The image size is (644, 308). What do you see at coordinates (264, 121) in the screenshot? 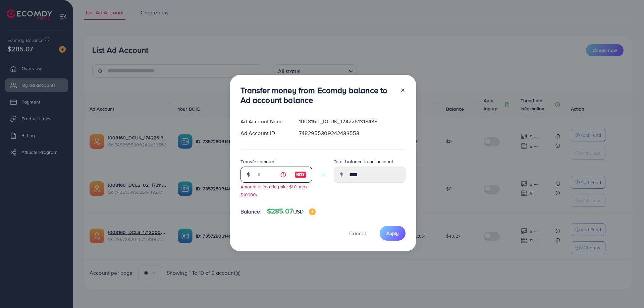
I see `div: Ad Account Name` at bounding box center [264, 121].